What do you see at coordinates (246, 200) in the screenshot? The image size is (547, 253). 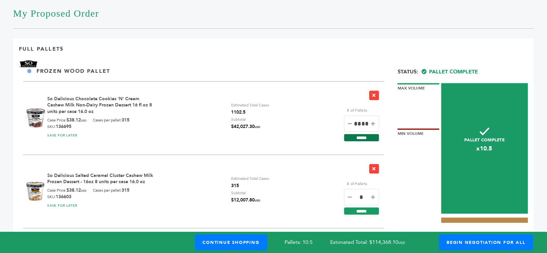 I see `span: $12,007.80` at bounding box center [246, 200].